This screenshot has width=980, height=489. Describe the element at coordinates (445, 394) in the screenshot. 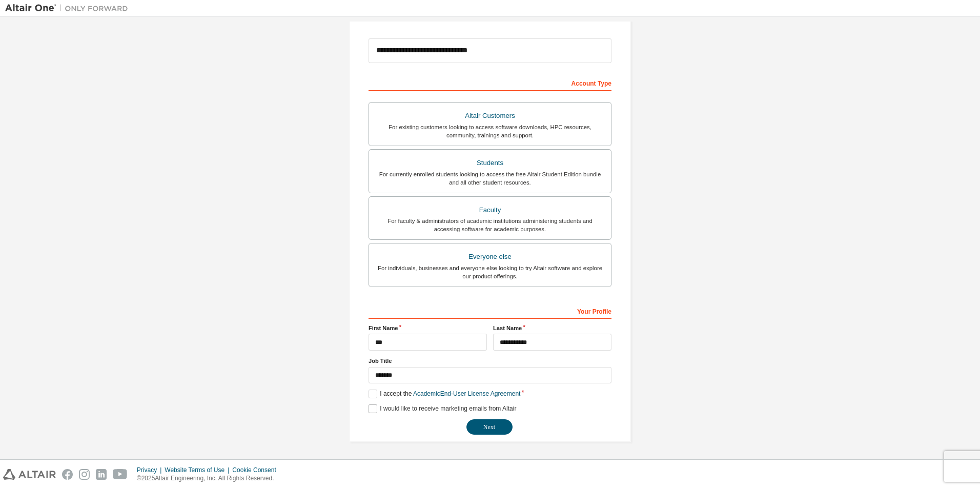

I see `label: I accept the` at that location.